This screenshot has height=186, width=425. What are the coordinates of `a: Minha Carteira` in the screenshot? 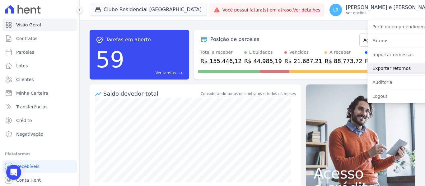 It's located at (40, 93).